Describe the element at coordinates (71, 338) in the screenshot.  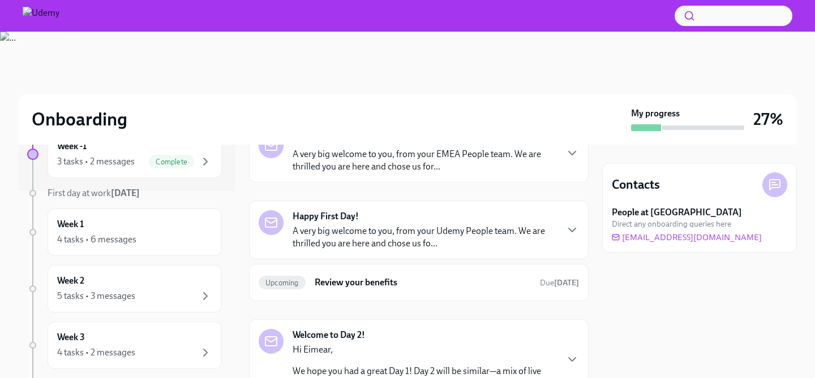
I see `h6: Week 3` at that location.